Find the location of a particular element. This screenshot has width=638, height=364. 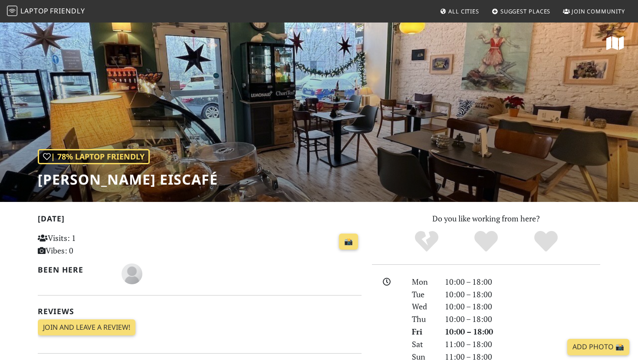

img: blank-535327c66bd565773addf3077783bbfce4b00ec00e9fd257753287c682c7fa38.png is located at coordinates (132, 274).